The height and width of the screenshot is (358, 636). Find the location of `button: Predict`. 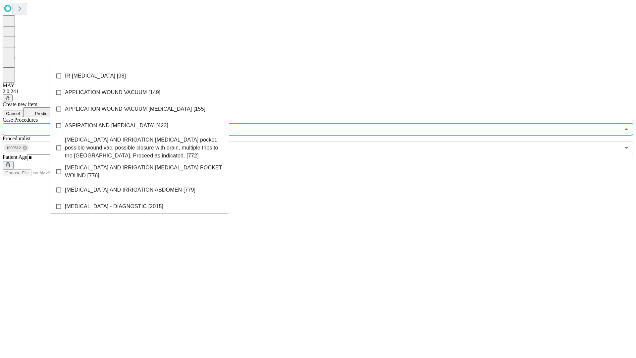

button: Predict is located at coordinates (38, 112).